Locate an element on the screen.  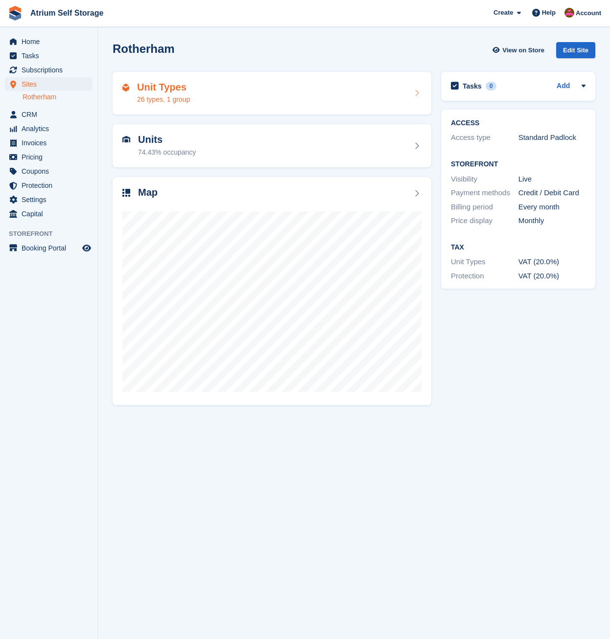
span: Pricing is located at coordinates (51, 157).